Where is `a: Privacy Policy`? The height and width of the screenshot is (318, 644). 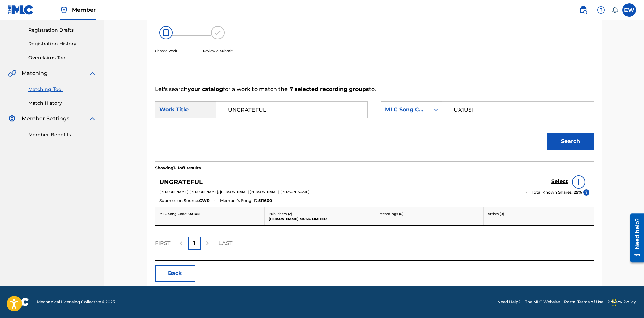
a: Privacy Policy is located at coordinates (622, 302).